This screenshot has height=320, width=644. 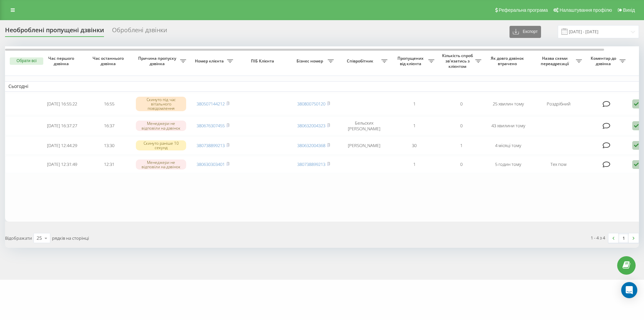 What do you see at coordinates (70, 238) in the screenshot?
I see `span: рядків на сторінці` at bounding box center [70, 238].